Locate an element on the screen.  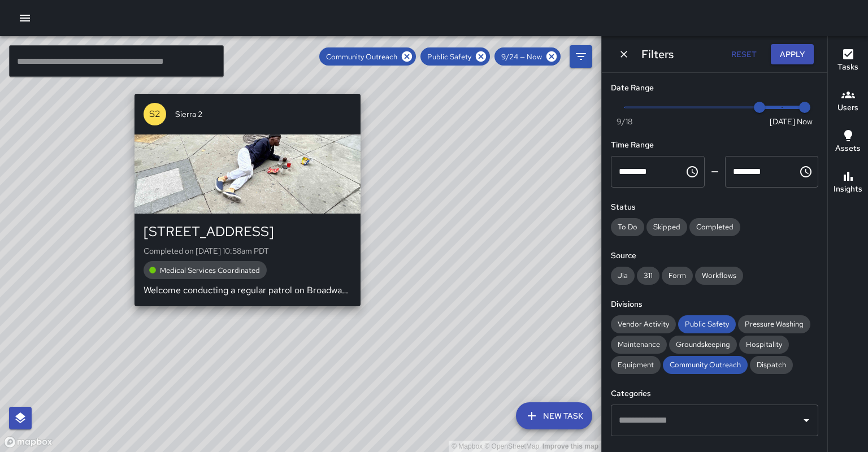
p: Welcome conducting a regular patrol on Broadway. I know is this individual on the ground I asked ... is located at coordinates (248, 291).